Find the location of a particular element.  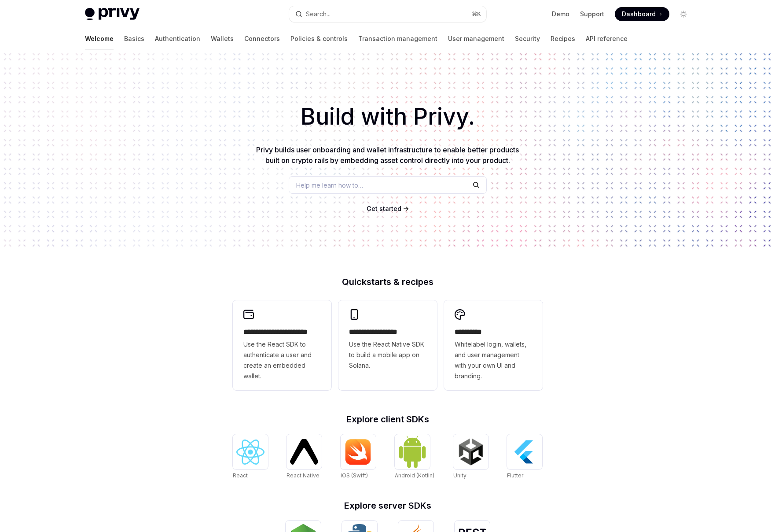

a: Get started is located at coordinates (384, 209).